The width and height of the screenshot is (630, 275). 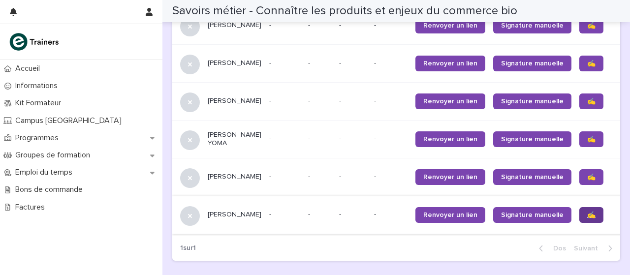 What do you see at coordinates (559, 248) in the screenshot?
I see `font: Dos` at bounding box center [559, 248].